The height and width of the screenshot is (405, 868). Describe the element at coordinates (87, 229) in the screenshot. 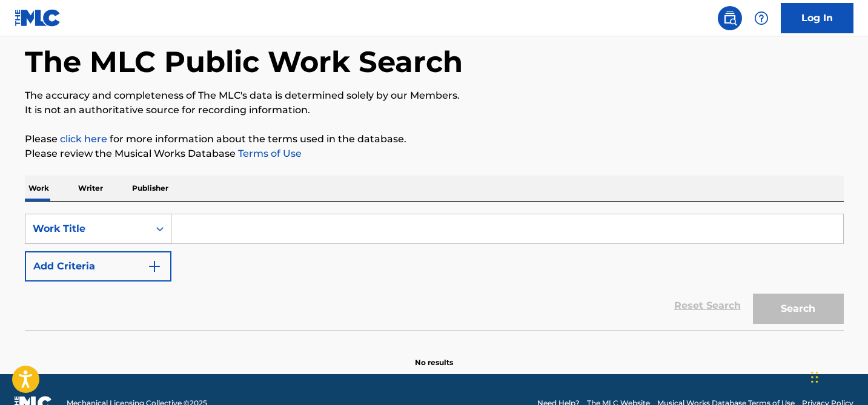

I see `div: Work Title` at that location.